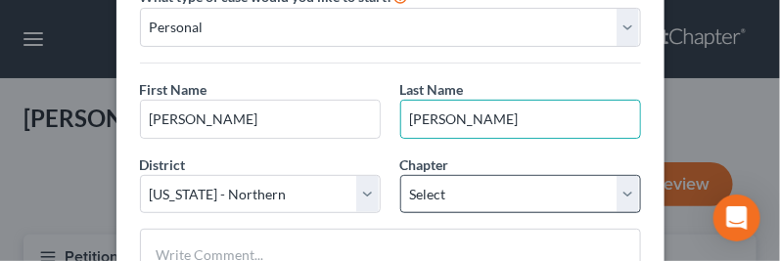  Describe the element at coordinates (425, 164) in the screenshot. I see `span: Chapter` at that location.